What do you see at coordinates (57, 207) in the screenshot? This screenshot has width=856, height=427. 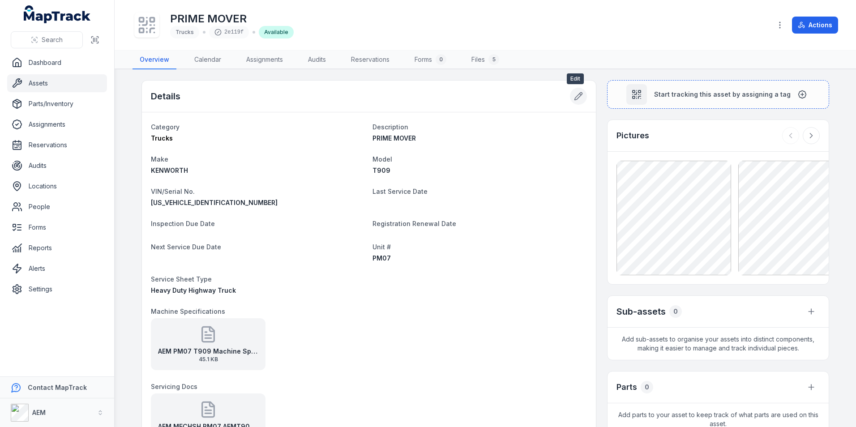 I see `a: People` at bounding box center [57, 207].